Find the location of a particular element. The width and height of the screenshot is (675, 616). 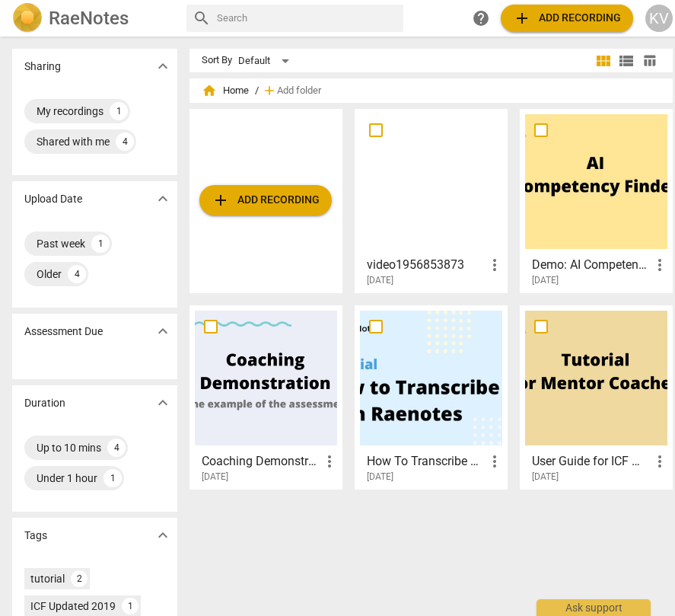

div: 2 is located at coordinates (79, 579).